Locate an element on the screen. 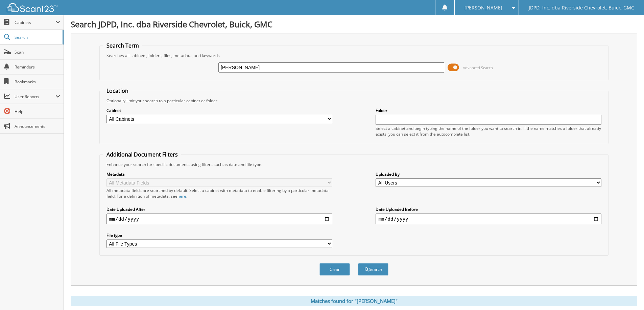 The height and width of the screenshot is (310, 644). legend: Location is located at coordinates (118, 91).